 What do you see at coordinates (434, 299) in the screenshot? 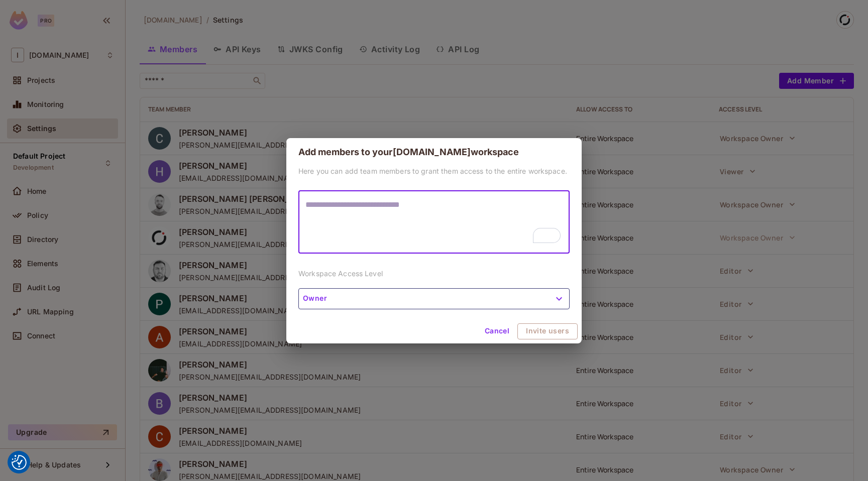
I see `button: Owner` at bounding box center [434, 299].